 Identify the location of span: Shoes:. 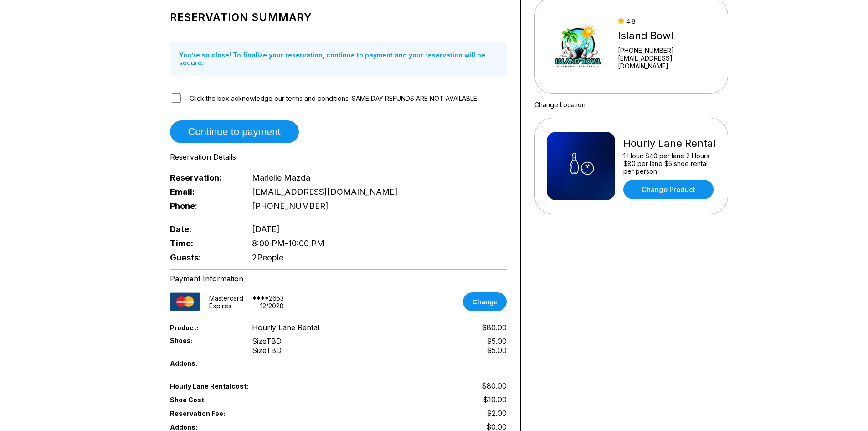
(204, 340).